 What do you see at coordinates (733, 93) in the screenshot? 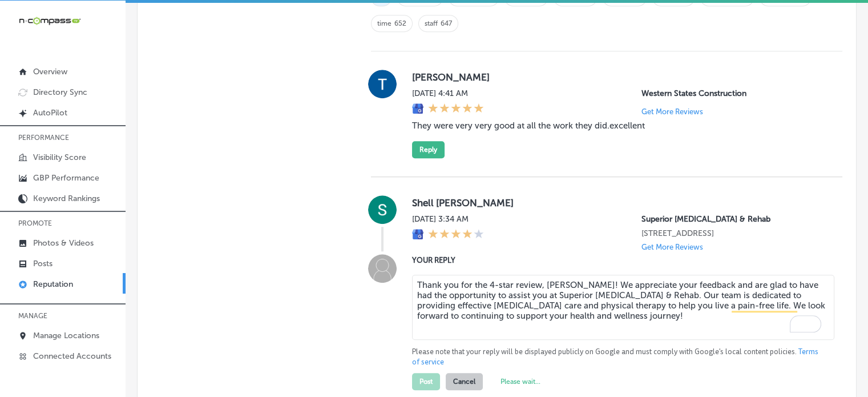
I see `p: Western States Construction` at bounding box center [733, 93].